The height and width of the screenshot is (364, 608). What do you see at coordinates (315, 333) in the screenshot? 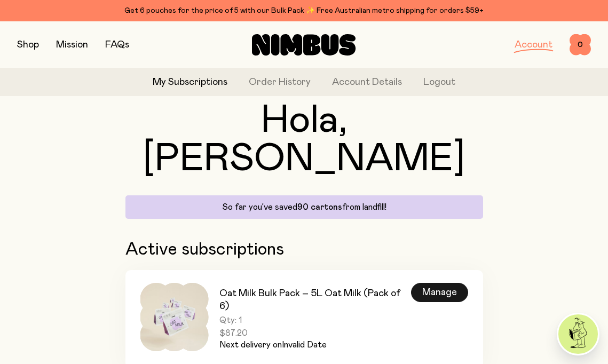
I see `span: $87.20` at bounding box center [315, 333].